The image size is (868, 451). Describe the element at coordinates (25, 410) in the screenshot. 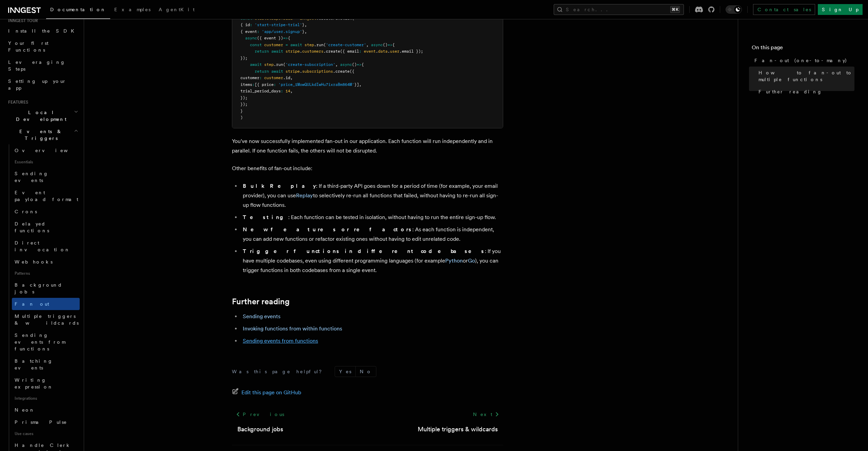

I see `span: Neon` at that location.